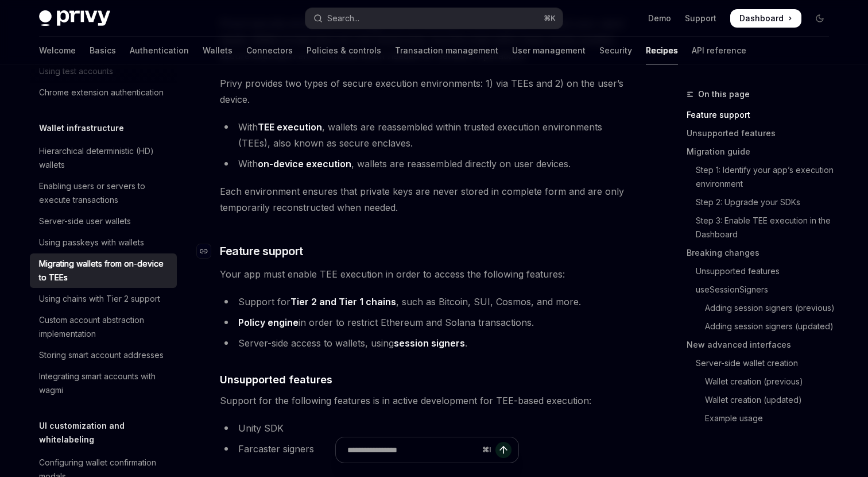 Image resolution: width=868 pixels, height=477 pixels. What do you see at coordinates (104, 92) in the screenshot?
I see `a: Chrome extension authentication` at bounding box center [104, 92].